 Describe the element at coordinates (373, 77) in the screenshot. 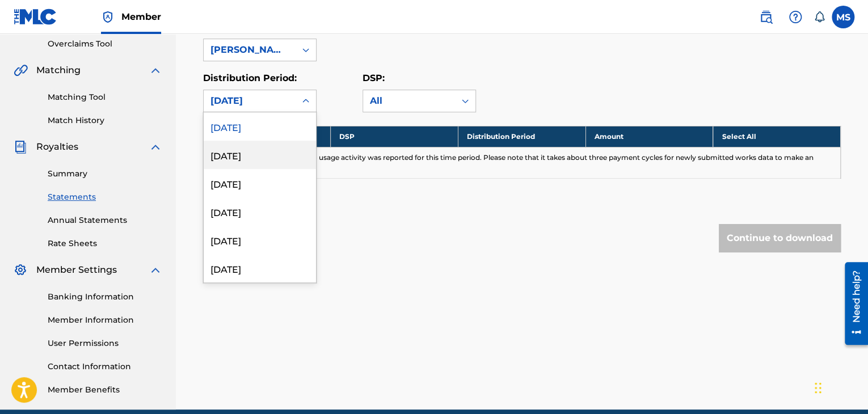

I see `label: DSP:` at that location.